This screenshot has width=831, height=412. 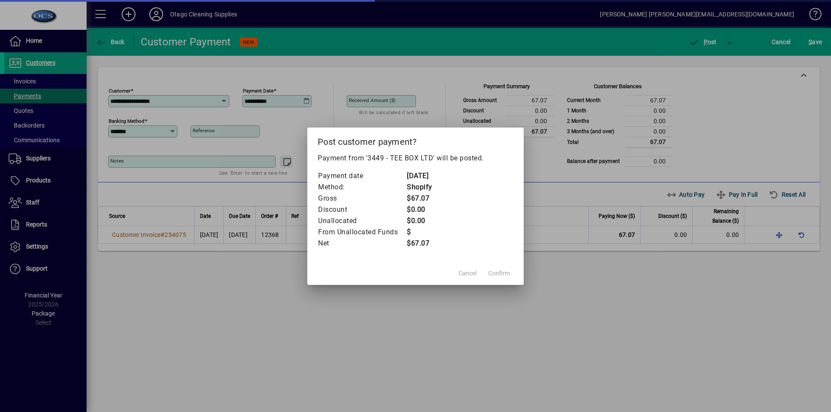 I want to click on td: Net, so click(x=362, y=244).